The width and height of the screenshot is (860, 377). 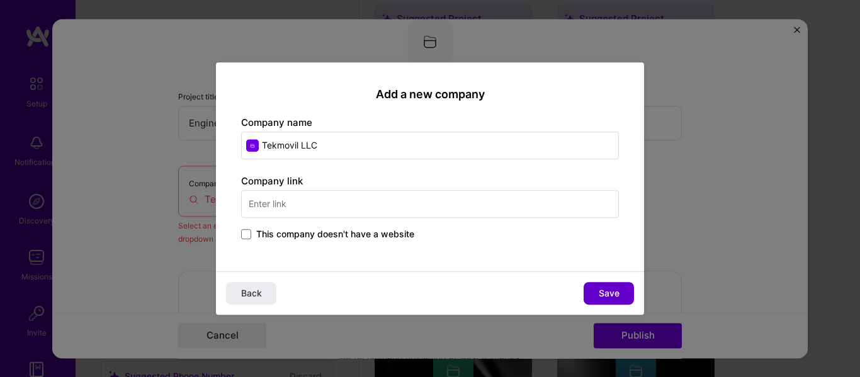 What do you see at coordinates (272, 181) in the screenshot?
I see `label: Company link` at bounding box center [272, 181].